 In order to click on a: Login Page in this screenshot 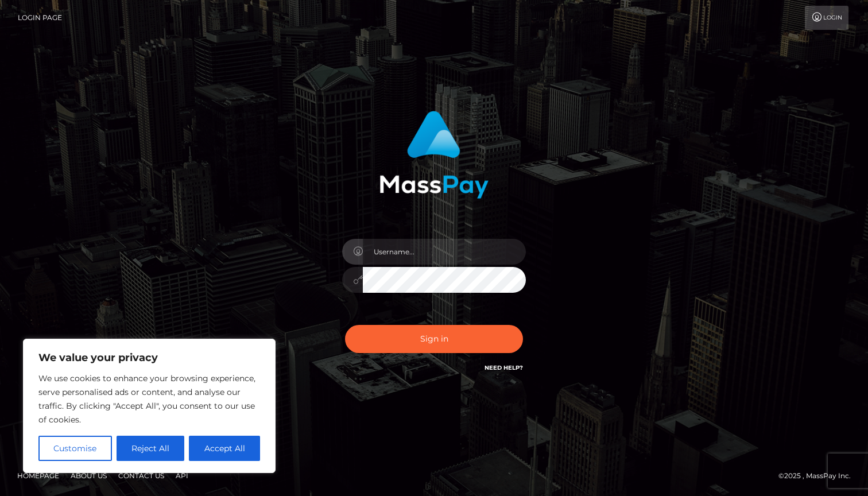, I will do `click(39, 18)`.